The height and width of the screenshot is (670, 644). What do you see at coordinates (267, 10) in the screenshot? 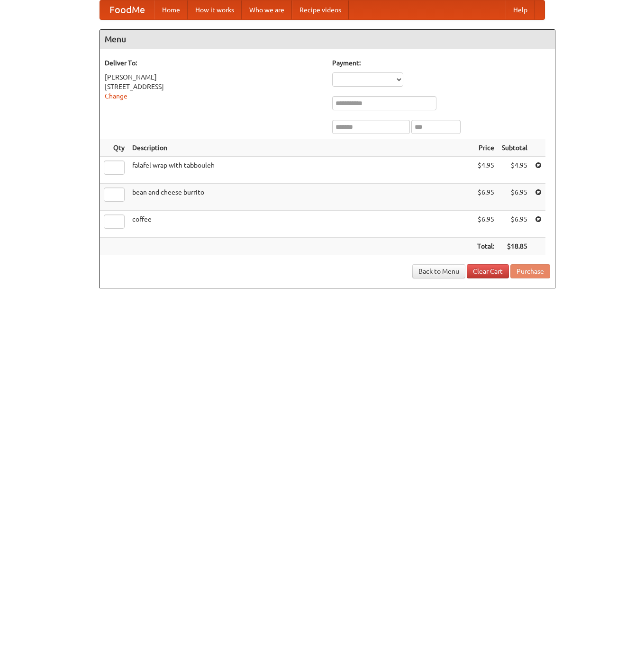
I see `a: Who we are` at bounding box center [267, 10].